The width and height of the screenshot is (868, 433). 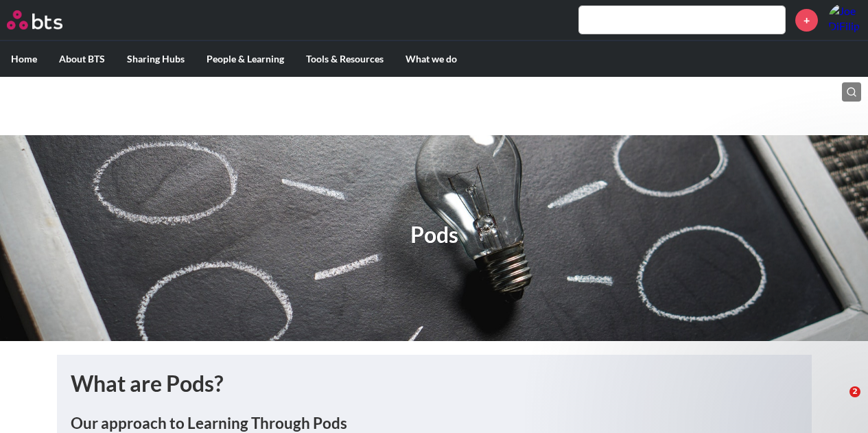 What do you see at coordinates (156, 59) in the screenshot?
I see `label: Sharing Hubs` at bounding box center [156, 59].